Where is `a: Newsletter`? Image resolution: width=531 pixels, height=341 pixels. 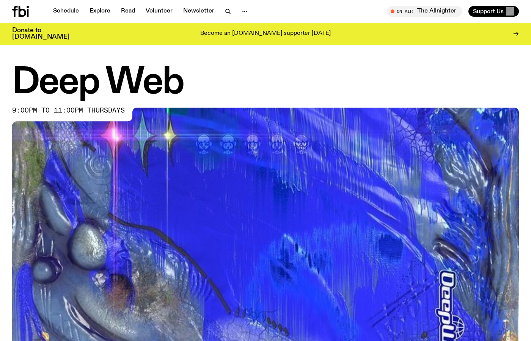
a: Newsletter is located at coordinates (199, 11).